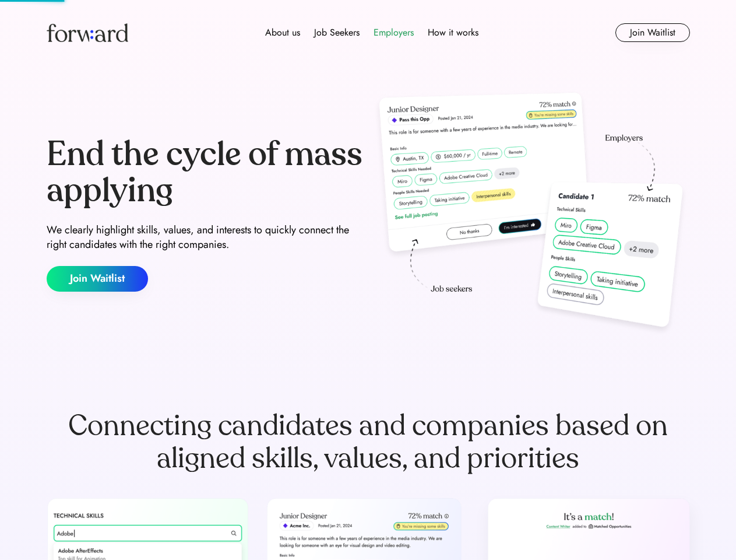 The image size is (736, 560). What do you see at coordinates (88, 33) in the screenshot?
I see `img: Forward logo` at bounding box center [88, 33].